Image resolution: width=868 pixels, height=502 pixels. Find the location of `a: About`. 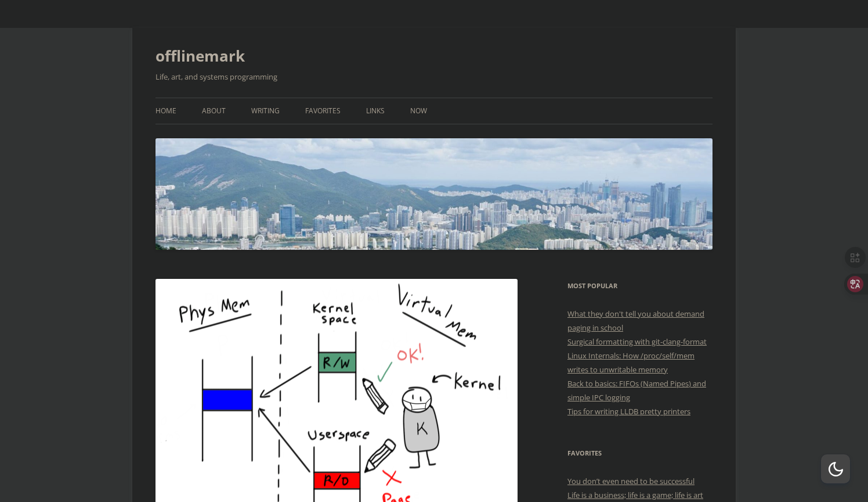

a: About is located at coordinates (214, 111).